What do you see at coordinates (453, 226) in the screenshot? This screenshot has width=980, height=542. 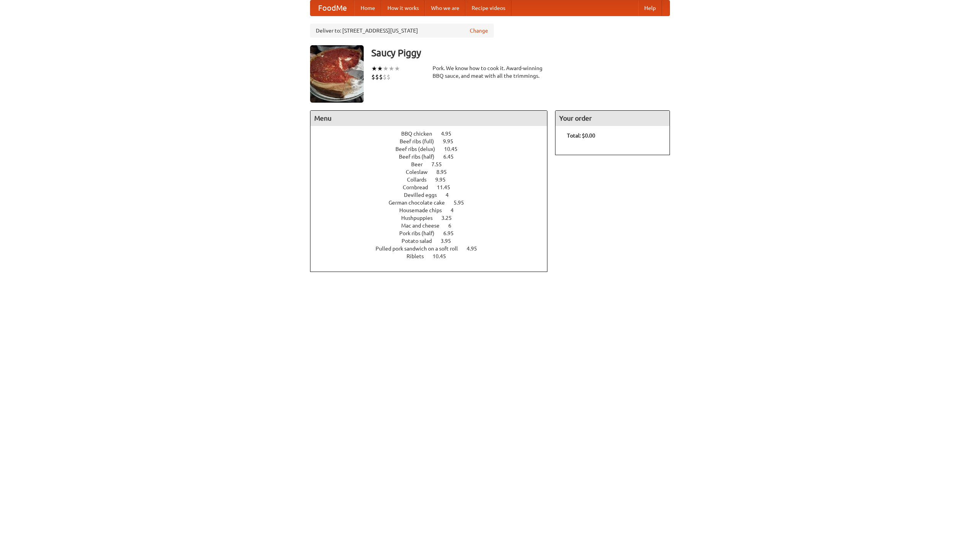 I see `span: 6` at bounding box center [453, 226].